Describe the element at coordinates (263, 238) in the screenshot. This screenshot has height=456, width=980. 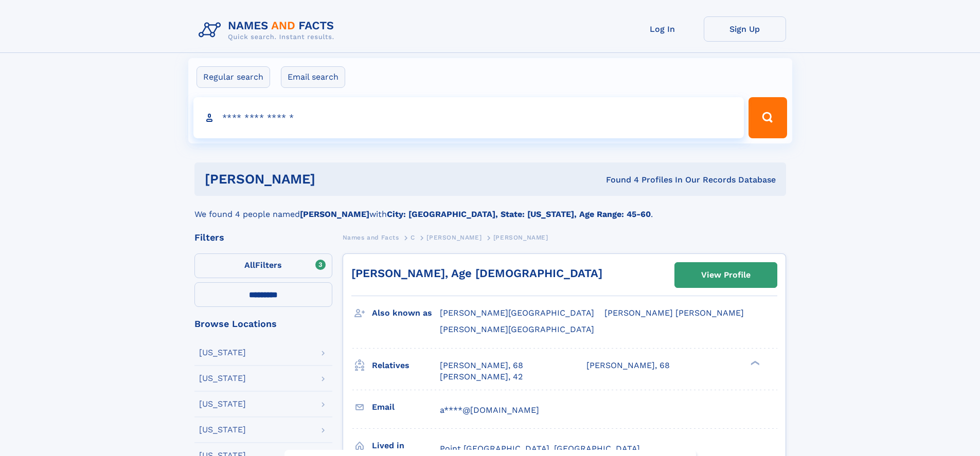
I see `div: Filters` at that location.